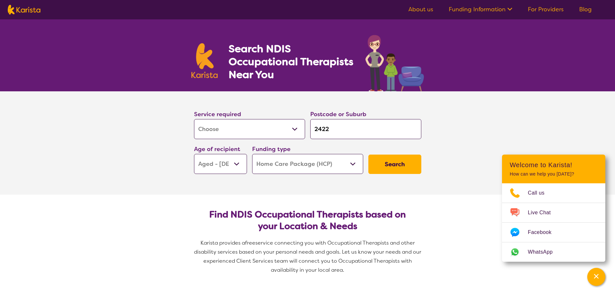 Image resolution: width=615 pixels, height=294 pixels. Describe the element at coordinates (291, 62) in the screenshot. I see `h1: Search NDIS Occupational Therapists Near You` at that location.